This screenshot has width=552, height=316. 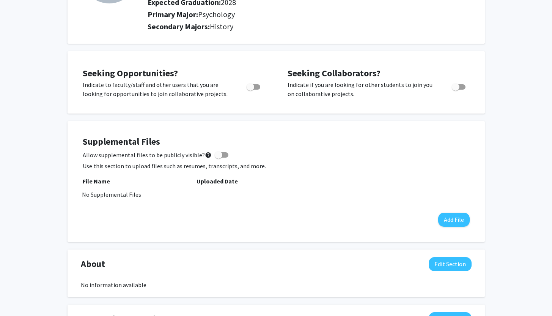 What do you see at coordinates (309, 27) in the screenshot?
I see `h2: Secondary Majors:` at bounding box center [309, 27].